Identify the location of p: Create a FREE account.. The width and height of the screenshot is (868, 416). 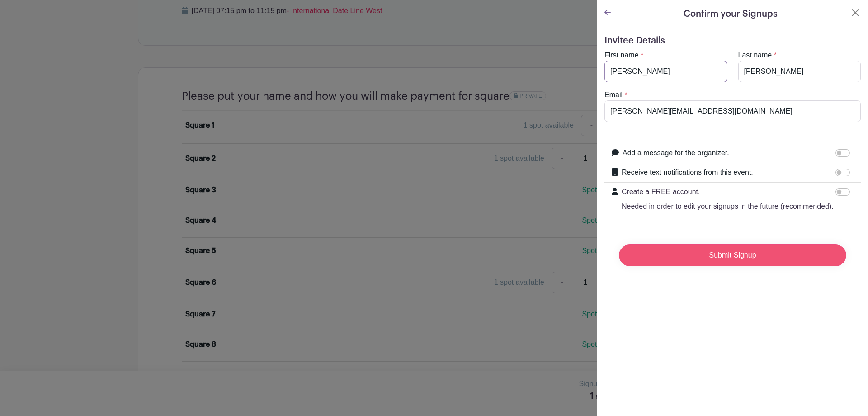
(727, 192).